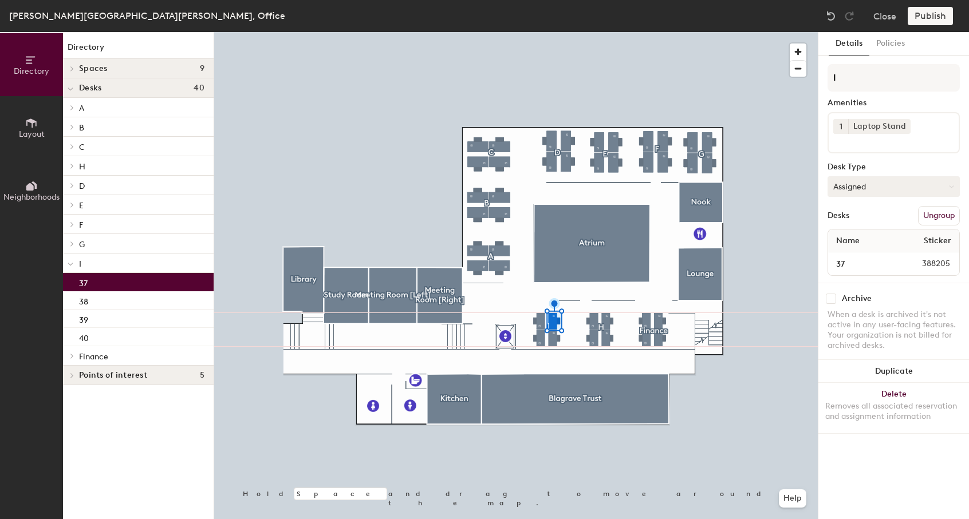 The width and height of the screenshot is (969, 519). What do you see at coordinates (80, 264) in the screenshot?
I see `span: I` at bounding box center [80, 264].